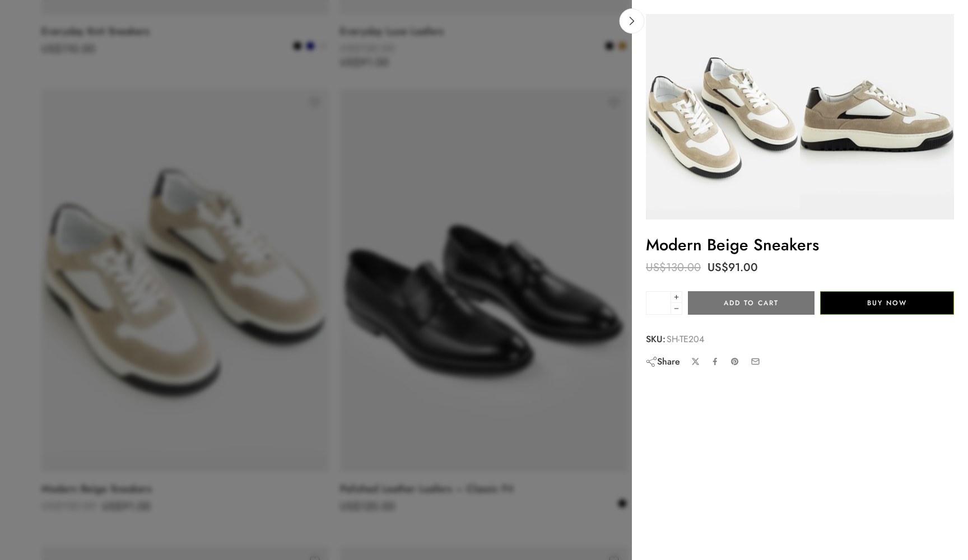 The image size is (968, 560). What do you see at coordinates (696, 361) in the screenshot?
I see `a: Share on X` at bounding box center [696, 361].